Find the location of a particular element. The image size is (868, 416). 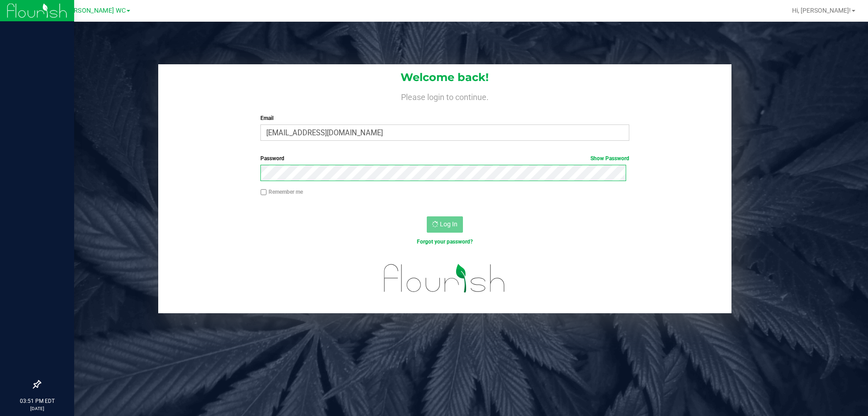

p: 03:51 PM EDT is located at coordinates (37, 401).